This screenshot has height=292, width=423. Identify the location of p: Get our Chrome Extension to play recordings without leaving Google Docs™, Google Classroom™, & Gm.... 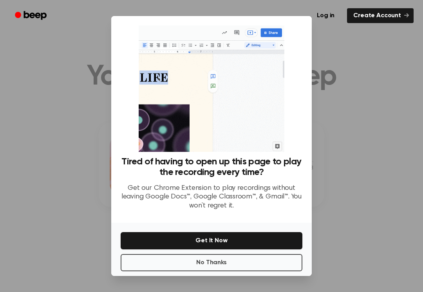
(211, 197).